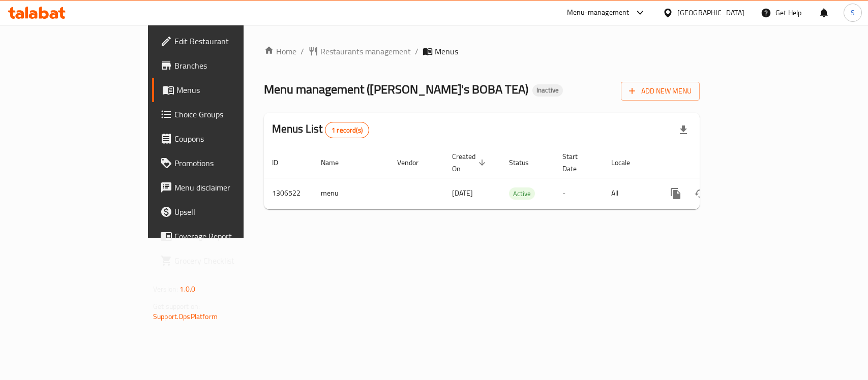  What do you see at coordinates (165, 289) in the screenshot?
I see `span: Version:` at bounding box center [165, 289].